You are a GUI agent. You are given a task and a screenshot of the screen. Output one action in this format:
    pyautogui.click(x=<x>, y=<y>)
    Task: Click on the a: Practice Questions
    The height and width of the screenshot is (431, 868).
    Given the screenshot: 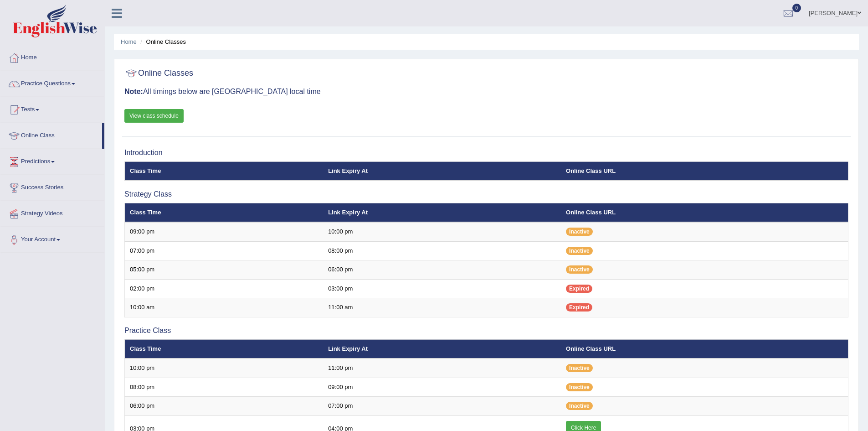 What is the action you would take?
    pyautogui.click(x=52, y=83)
    